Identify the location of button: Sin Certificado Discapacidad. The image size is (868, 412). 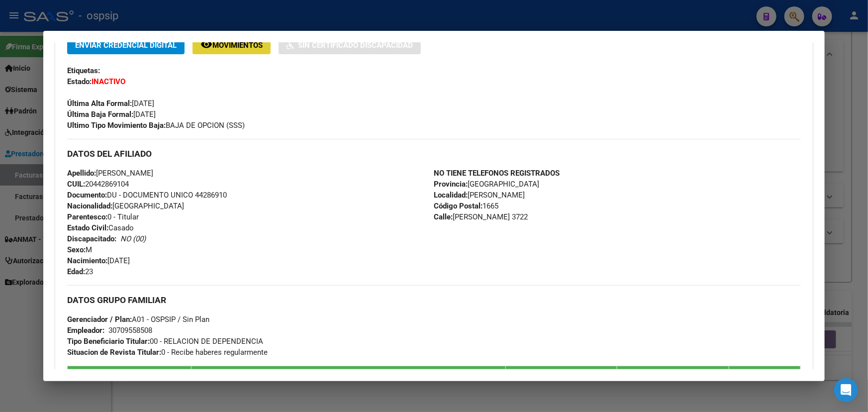
(350, 44).